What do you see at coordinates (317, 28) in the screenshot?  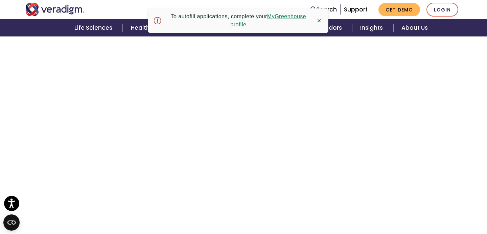 I see `a: Health IT Vendors` at bounding box center [317, 28].